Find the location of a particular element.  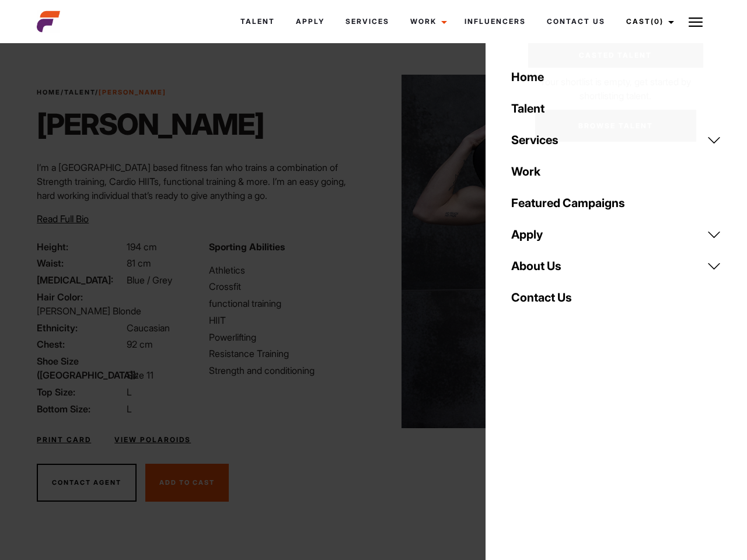

a: Influencers is located at coordinates (494, 22).